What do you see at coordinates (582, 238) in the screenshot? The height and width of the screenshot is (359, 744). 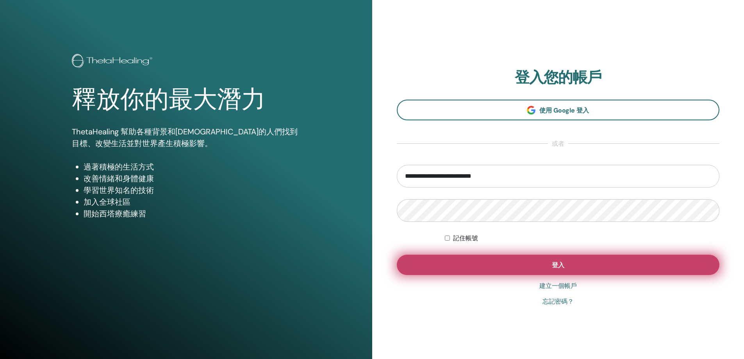 I see `div: 無限期地保持我的身份驗證狀態，或直到我手動註銷` at bounding box center [582, 238].